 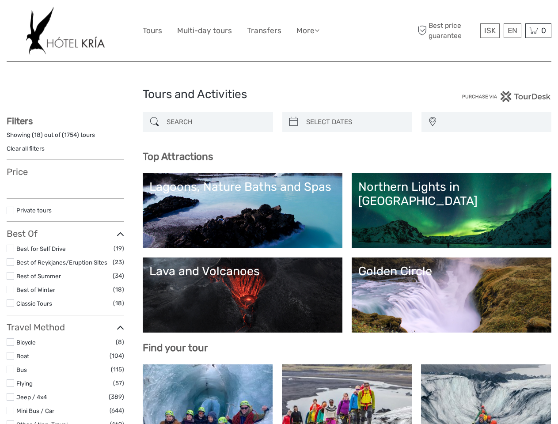 I want to click on a: Lagoons, Nature Baths and Spas, so click(x=242, y=211).